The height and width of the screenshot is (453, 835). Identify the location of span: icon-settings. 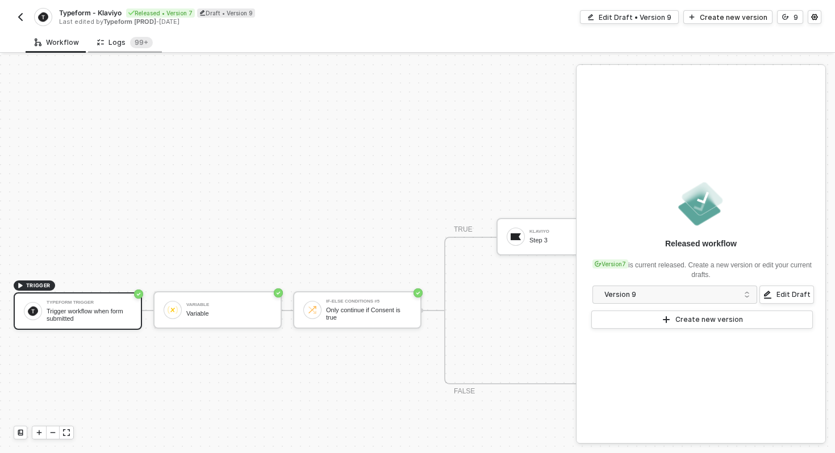
(815, 17).